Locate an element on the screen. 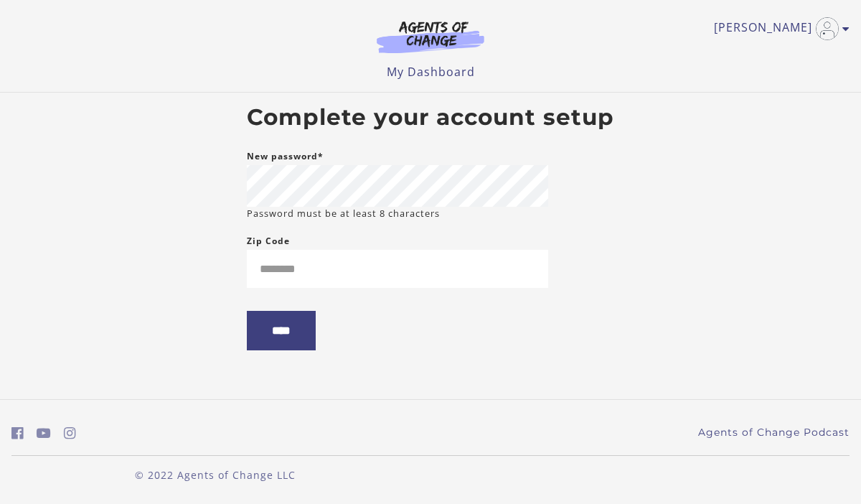 This screenshot has height=504, width=861. label: Zip Code is located at coordinates (268, 241).